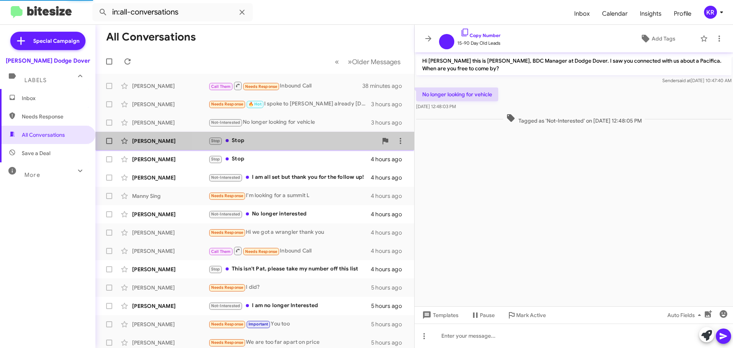 The width and height of the screenshot is (733, 348). What do you see at coordinates (259, 324) in the screenshot?
I see `span: Important` at bounding box center [259, 324].